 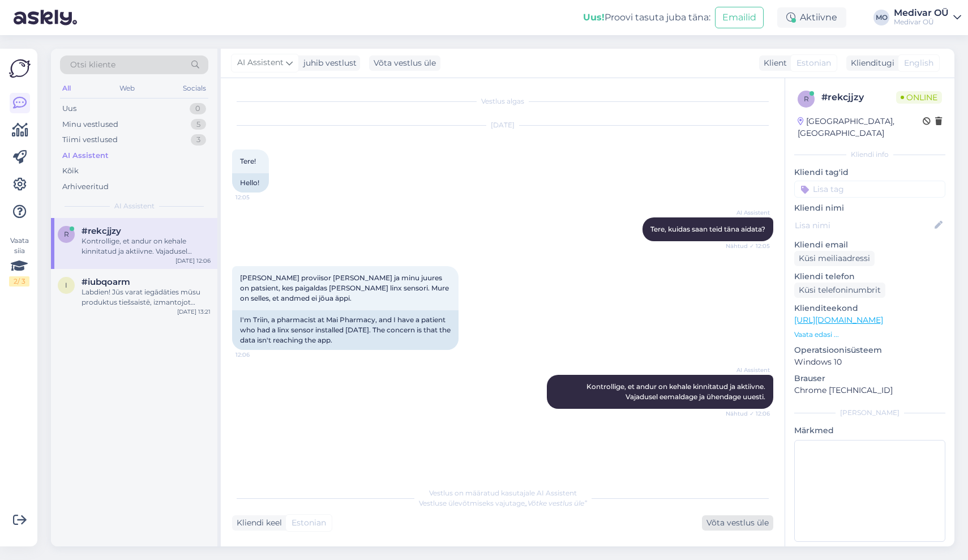 I want to click on p: Kliendi nimi, so click(x=870, y=207).